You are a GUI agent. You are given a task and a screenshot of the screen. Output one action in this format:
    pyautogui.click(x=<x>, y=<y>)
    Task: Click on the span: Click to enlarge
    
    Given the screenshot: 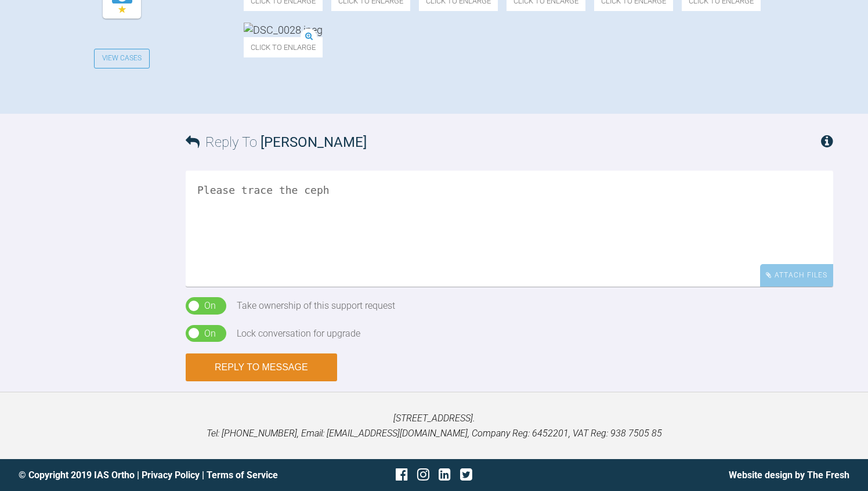 What is the action you would take?
    pyautogui.click(x=283, y=47)
    